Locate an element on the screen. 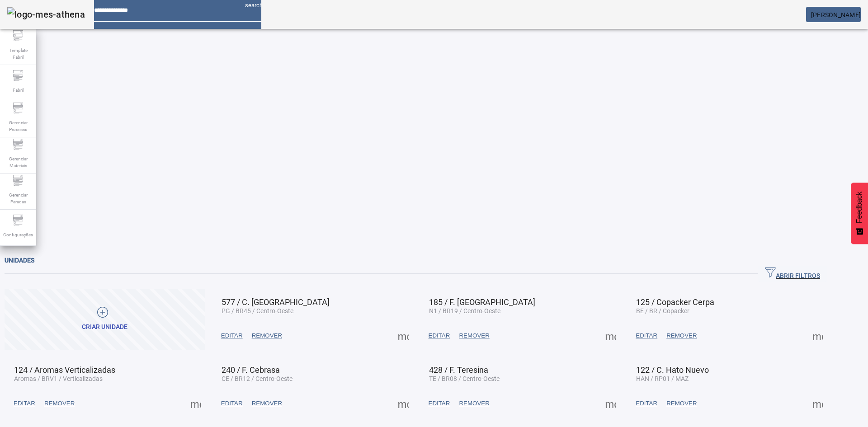  span: BE / BR / Copacker is located at coordinates (663, 311).